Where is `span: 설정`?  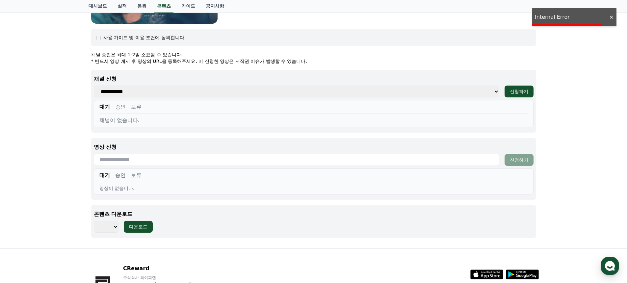
span: 설정 is located at coordinates (106, 221).